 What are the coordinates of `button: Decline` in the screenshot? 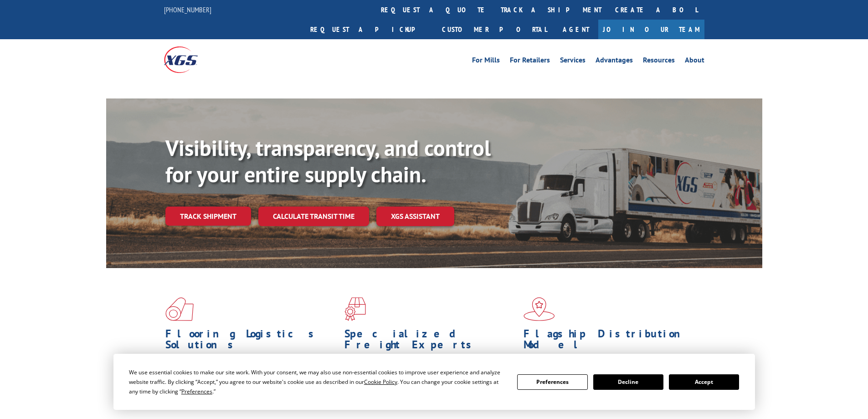 It's located at (628, 382).